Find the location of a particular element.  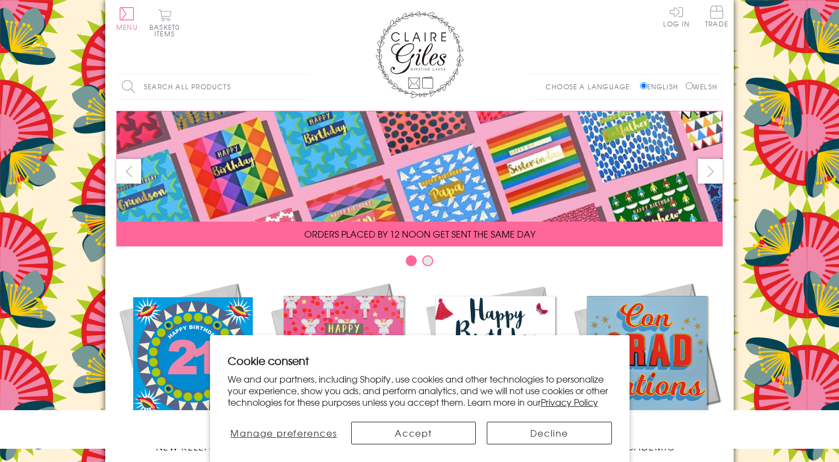

a: Birthdays is located at coordinates (495, 367).